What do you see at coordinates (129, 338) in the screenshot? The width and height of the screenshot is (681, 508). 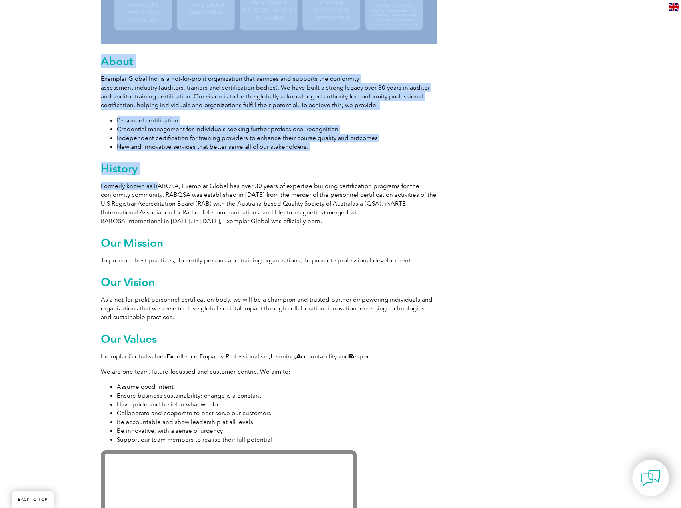 I see `b: Our Values` at bounding box center [129, 338].